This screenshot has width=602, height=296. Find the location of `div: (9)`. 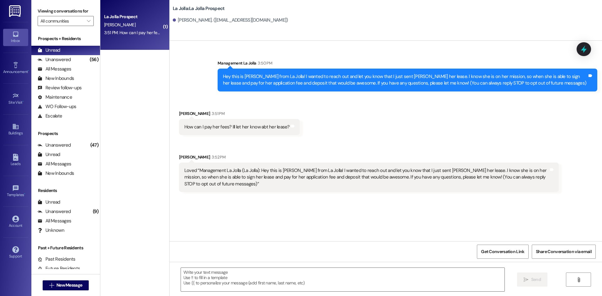

div: (9) is located at coordinates (96, 212).